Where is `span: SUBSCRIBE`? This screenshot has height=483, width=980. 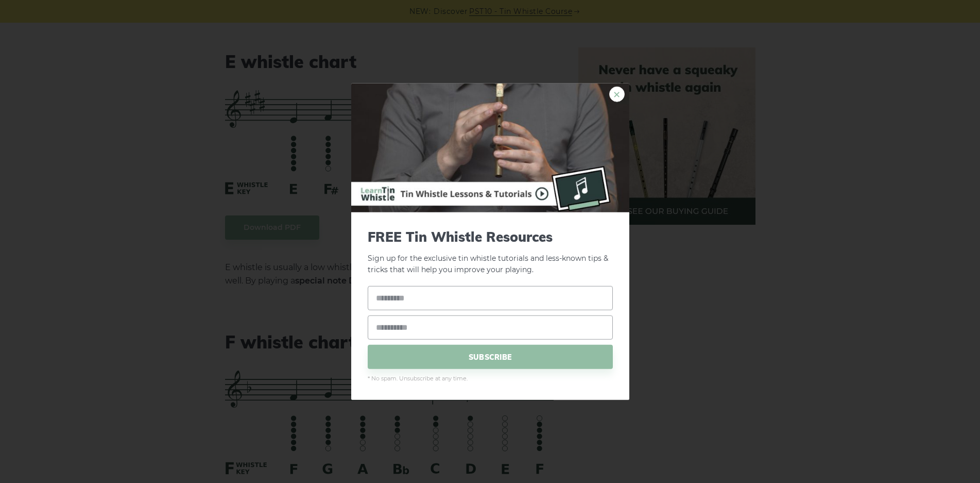
span: SUBSCRIBE is located at coordinates (490, 357).